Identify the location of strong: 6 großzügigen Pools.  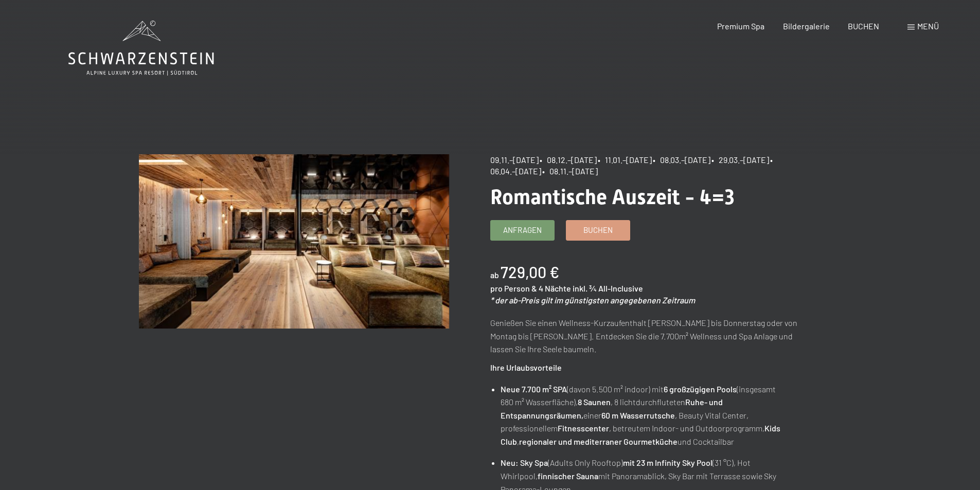
(700, 388).